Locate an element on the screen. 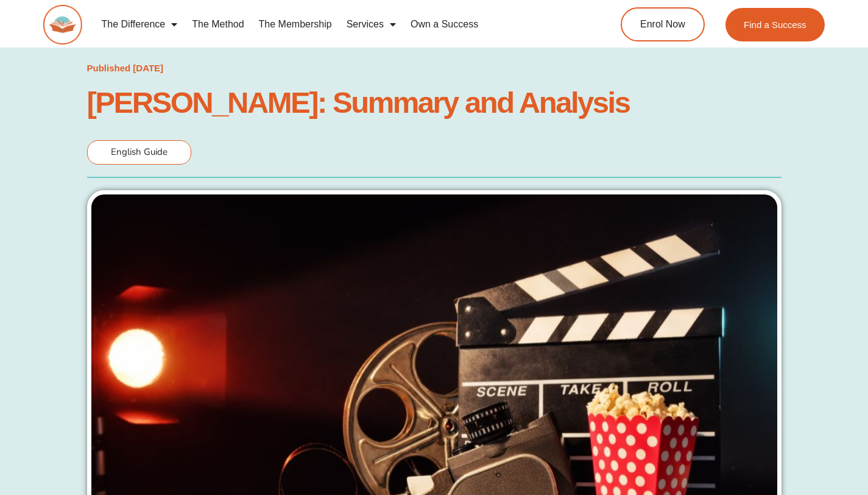 Image resolution: width=868 pixels, height=495 pixels. a: The Membership is located at coordinates (295, 24).